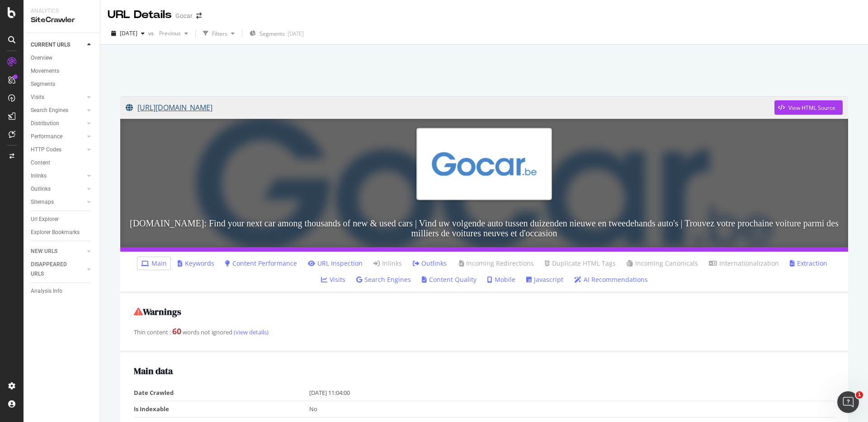 The width and height of the screenshot is (868, 422). What do you see at coordinates (220, 34) in the screenshot?
I see `div: Filters` at bounding box center [220, 34].